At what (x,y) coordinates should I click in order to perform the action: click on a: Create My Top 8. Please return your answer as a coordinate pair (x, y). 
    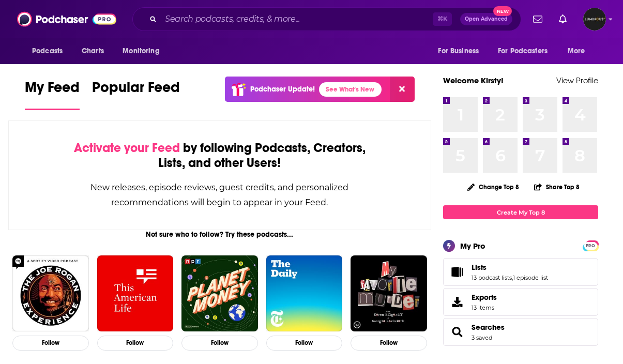
    Looking at the image, I should click on (521, 212).